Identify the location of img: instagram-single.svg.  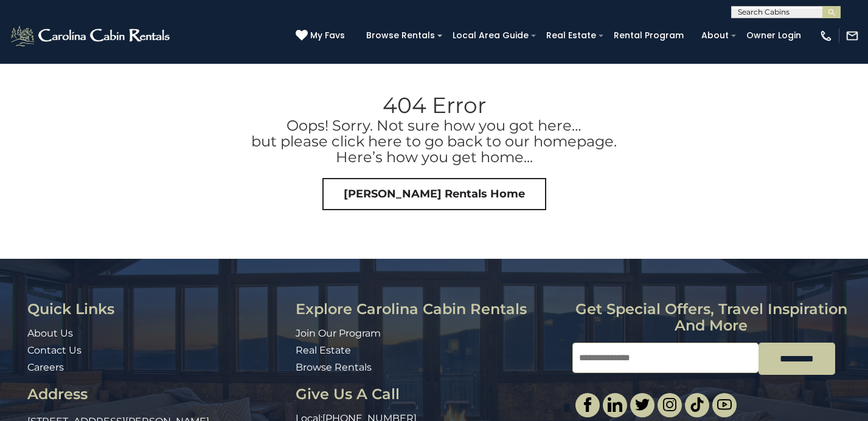
(670, 405).